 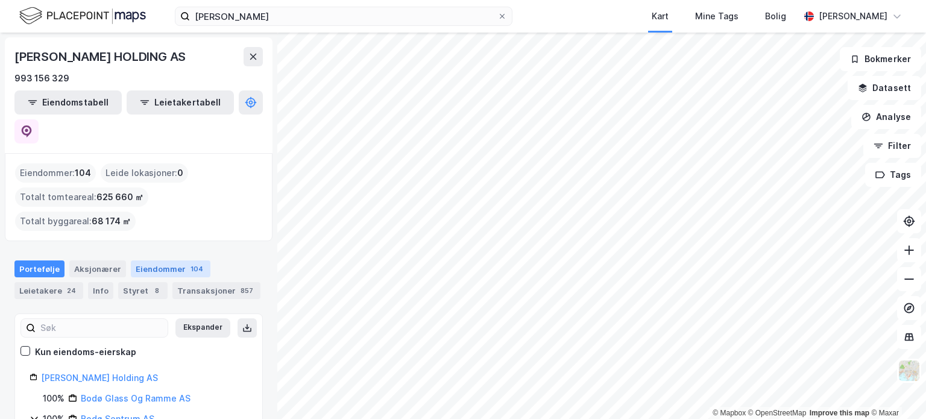 What do you see at coordinates (892, 146) in the screenshot?
I see `button: Filter` at bounding box center [892, 146].